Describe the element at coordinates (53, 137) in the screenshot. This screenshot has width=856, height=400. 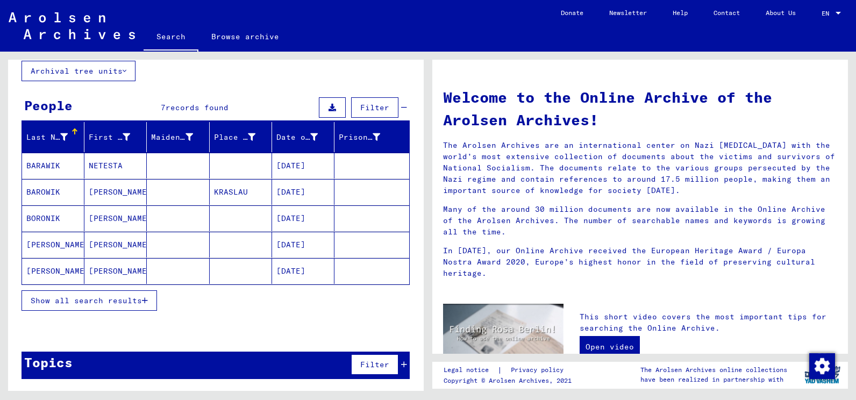
I see `mat-header-cell: Last Name` at that location.